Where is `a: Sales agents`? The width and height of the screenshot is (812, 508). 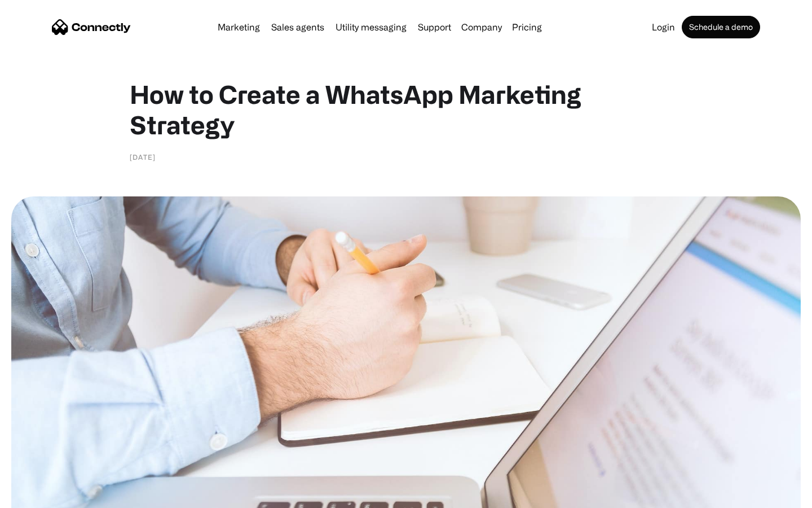 a: Sales agents is located at coordinates (298, 27).